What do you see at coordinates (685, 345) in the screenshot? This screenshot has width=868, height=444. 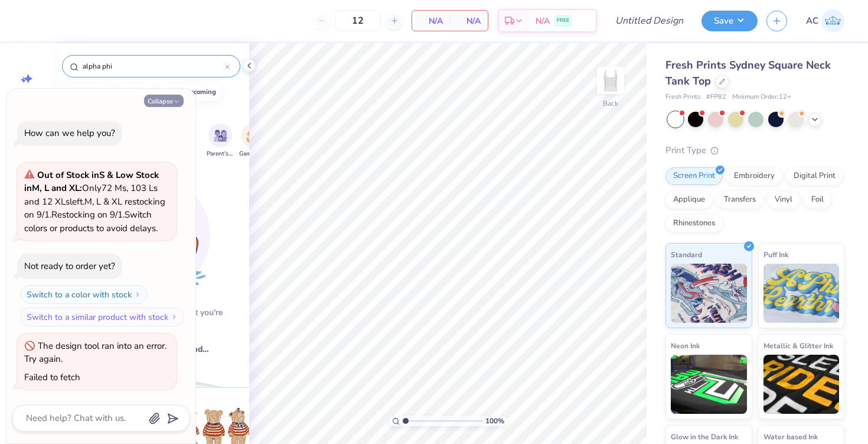 I see `span: Neon Ink` at bounding box center [685, 345].